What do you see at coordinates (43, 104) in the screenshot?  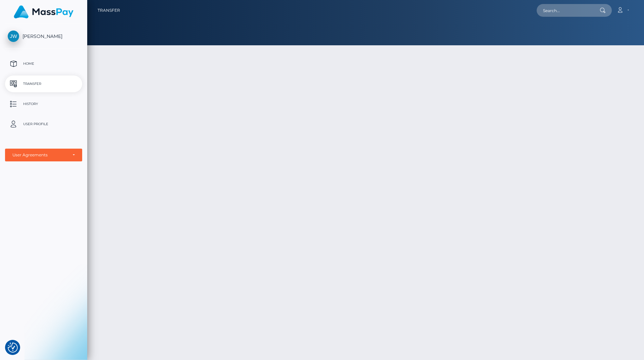 I see `p: History` at bounding box center [43, 104].